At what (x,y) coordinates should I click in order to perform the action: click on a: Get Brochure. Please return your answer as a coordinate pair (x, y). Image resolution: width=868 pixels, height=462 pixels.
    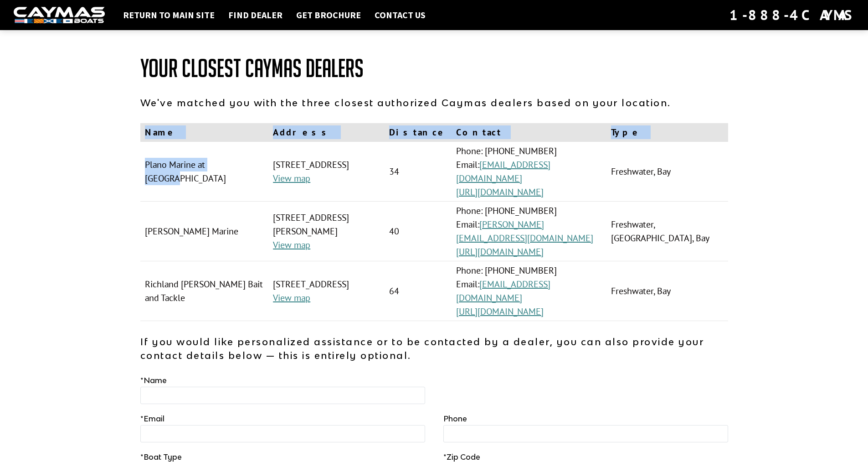
    Looking at the image, I should click on (329, 15).